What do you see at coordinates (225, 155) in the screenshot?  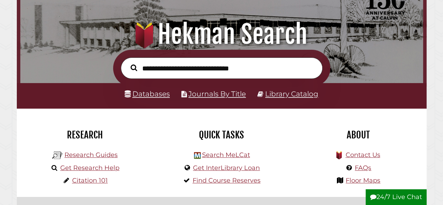 I see `a: Search MeLCat` at bounding box center [225, 155].